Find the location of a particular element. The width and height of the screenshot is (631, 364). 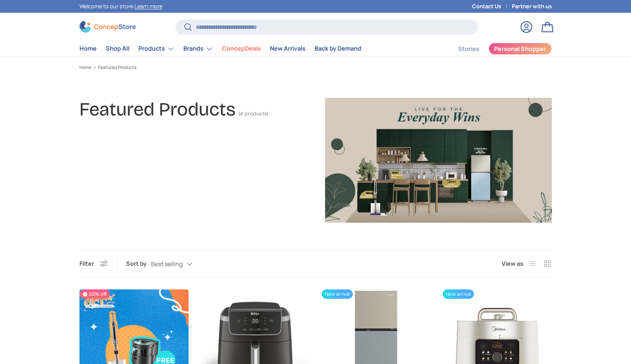

span: (4 products) is located at coordinates (254, 114).